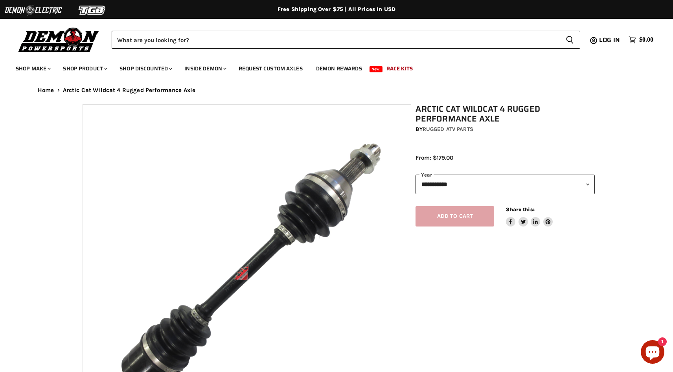 Image resolution: width=673 pixels, height=372 pixels. Describe the element at coordinates (270, 68) in the screenshot. I see `a: Request Custom Axles` at that location.